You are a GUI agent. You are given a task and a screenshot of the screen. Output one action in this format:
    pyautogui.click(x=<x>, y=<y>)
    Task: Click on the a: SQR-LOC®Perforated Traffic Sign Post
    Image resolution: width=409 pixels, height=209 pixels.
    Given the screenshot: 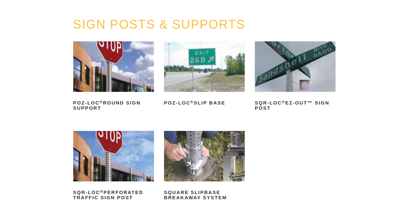 What is the action you would take?
    pyautogui.click(x=114, y=167)
    